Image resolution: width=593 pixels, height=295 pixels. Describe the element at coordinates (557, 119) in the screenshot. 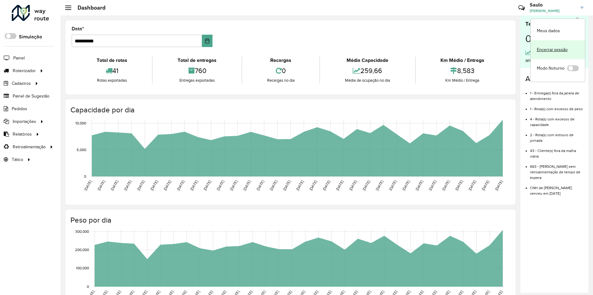

I see `li: 4 - Rota(s) com excesso de capacidade` at that location.